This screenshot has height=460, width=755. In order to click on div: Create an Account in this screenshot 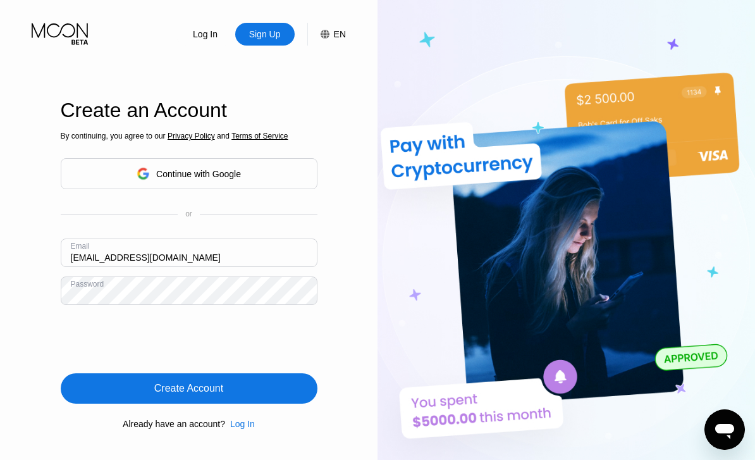, I will do `click(189, 110)`.